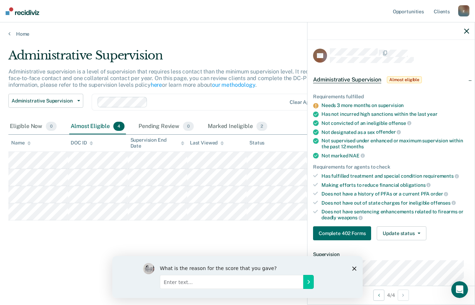 The height and width of the screenshot is (305, 475). Describe the element at coordinates (443, 203) in the screenshot. I see `span: offenses` at that location.